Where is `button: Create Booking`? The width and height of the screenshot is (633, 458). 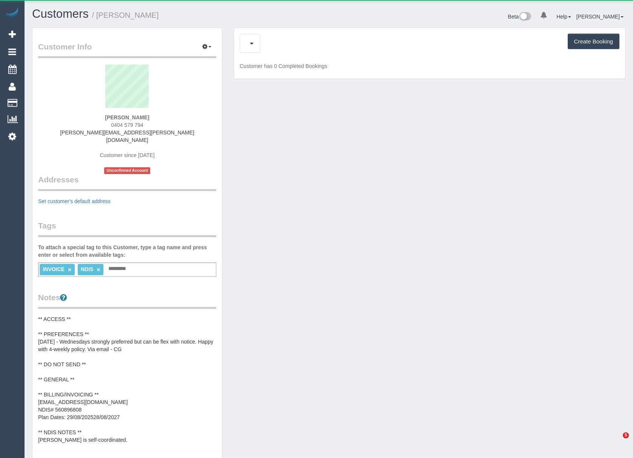
button: Create Booking is located at coordinates (593, 42).